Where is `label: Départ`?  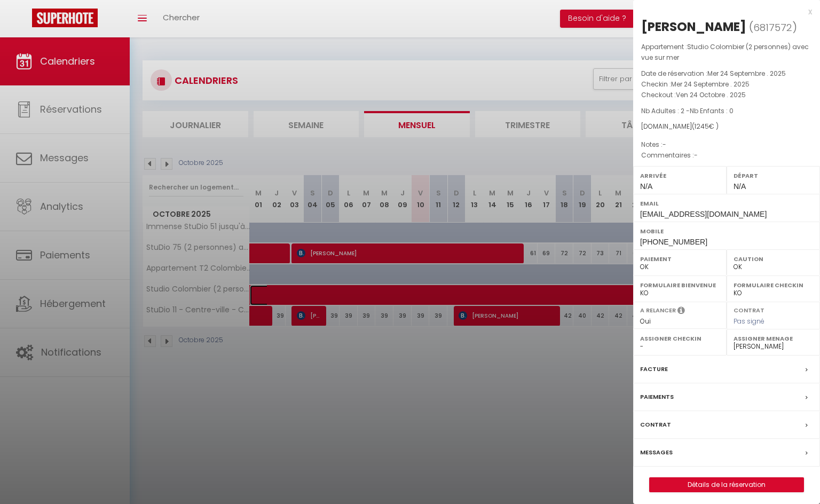
label: Départ is located at coordinates (773, 176).